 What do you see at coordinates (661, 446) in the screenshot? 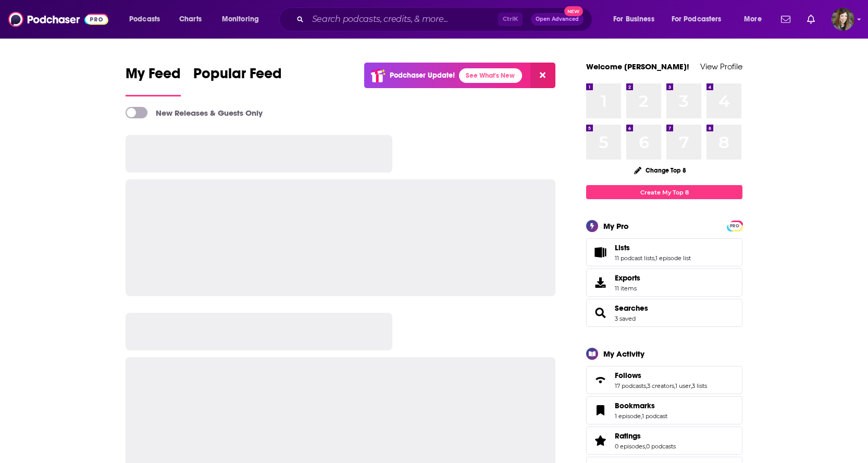
I see `a: 0 podcasts` at bounding box center [661, 446].